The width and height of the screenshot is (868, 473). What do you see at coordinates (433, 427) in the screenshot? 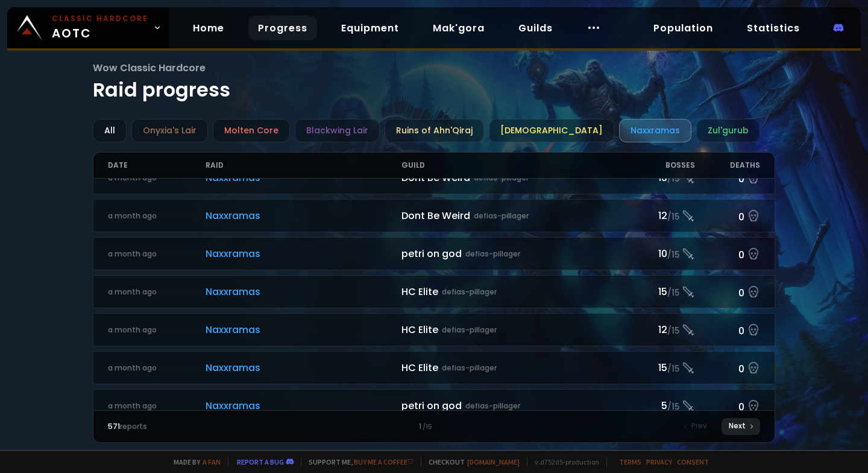
I see `div: 1` at bounding box center [433, 427].